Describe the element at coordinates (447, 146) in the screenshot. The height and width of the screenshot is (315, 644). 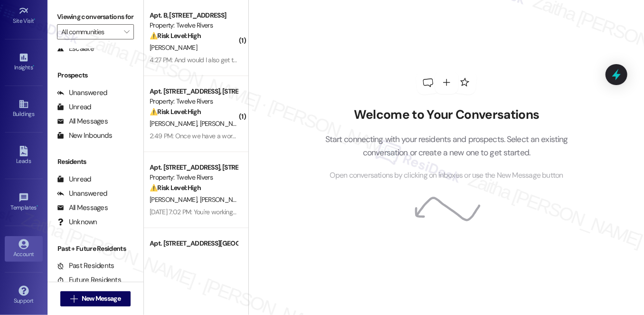
I see `p: Start connecting with your residents and prospects. Select an existing conversation or create a n...` at that location.